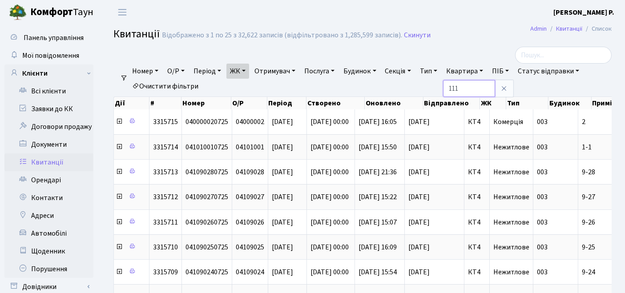 This screenshot has height=293, width=625. What do you see at coordinates (49, 269) in the screenshot?
I see `a: Порушення` at bounding box center [49, 269].